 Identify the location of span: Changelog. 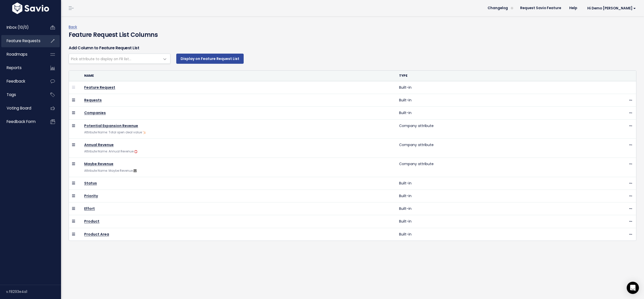
(498, 8).